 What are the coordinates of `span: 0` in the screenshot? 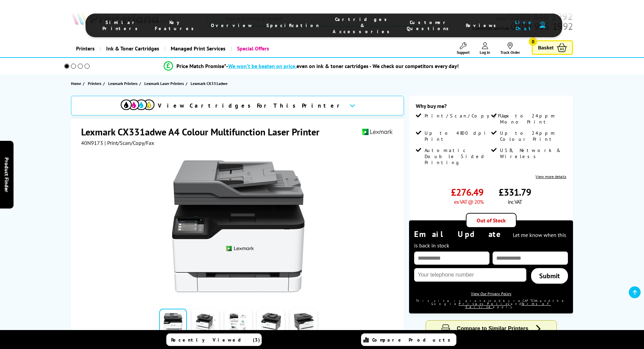 It's located at (533, 42).